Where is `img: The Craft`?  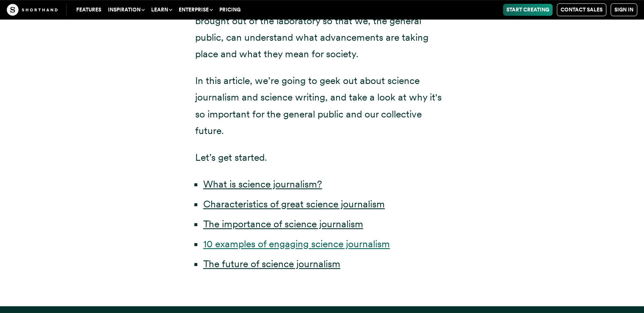
img: The Craft is located at coordinates (32, 10).